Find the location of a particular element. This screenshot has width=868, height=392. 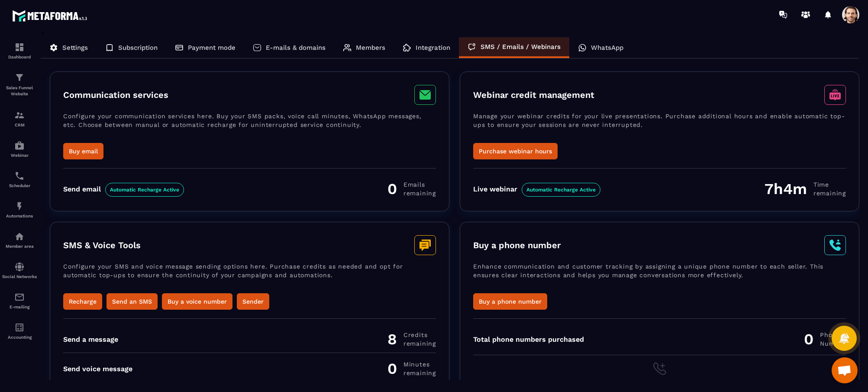

a: automationsautomationsWebinar is located at coordinates (19, 149).